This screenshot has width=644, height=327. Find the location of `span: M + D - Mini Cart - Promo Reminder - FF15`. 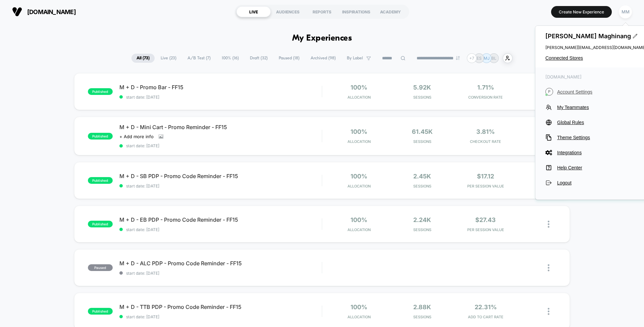

span: M + D - Mini Cart - Promo Reminder - FF15 is located at coordinates (221, 127).